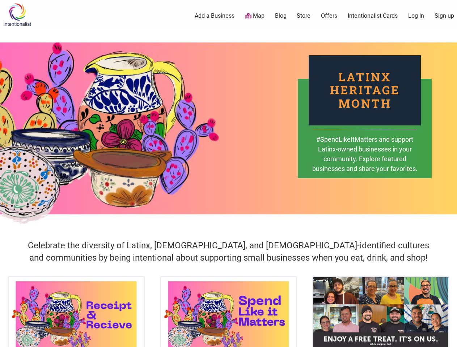 Image resolution: width=457 pixels, height=347 pixels. What do you see at coordinates (444, 16) in the screenshot?
I see `a: Sign up` at bounding box center [444, 16].